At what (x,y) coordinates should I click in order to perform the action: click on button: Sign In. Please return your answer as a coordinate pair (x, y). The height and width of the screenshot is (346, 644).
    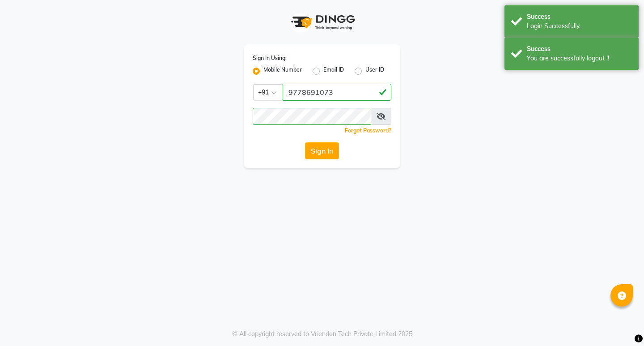
    Looking at the image, I should click on (322, 151).